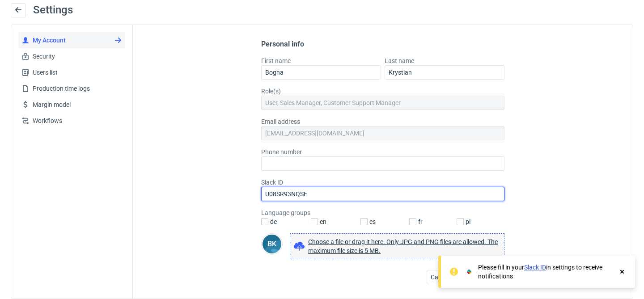  Describe the element at coordinates (545, 272) in the screenshot. I see `div: Please fill in your in settings to receive notifications` at that location.